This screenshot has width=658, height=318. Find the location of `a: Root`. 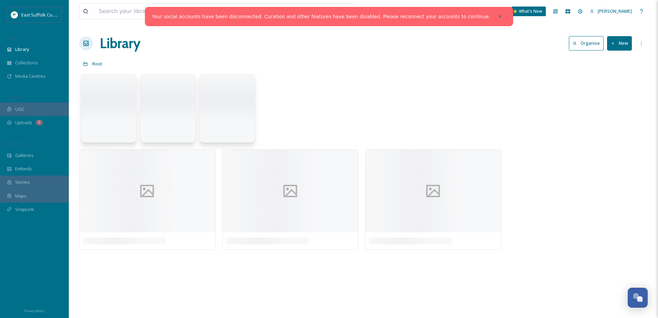

a: Root is located at coordinates (97, 64).